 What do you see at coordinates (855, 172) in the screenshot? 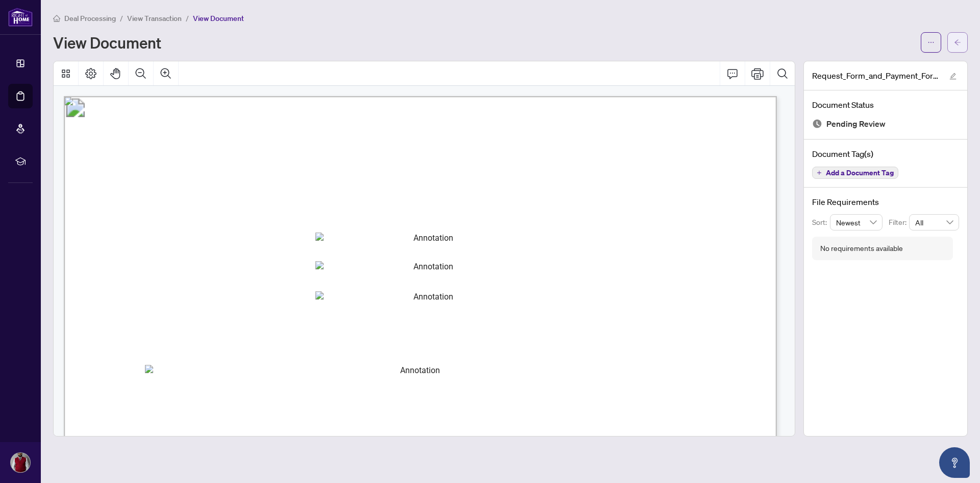
I see `button: Add a Document Tag` at bounding box center [855, 172].